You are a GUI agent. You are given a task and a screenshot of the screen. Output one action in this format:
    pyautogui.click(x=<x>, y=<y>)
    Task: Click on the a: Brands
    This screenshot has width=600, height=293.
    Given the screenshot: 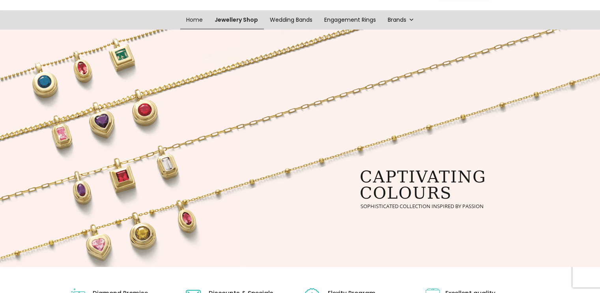 What is the action you would take?
    pyautogui.click(x=401, y=20)
    